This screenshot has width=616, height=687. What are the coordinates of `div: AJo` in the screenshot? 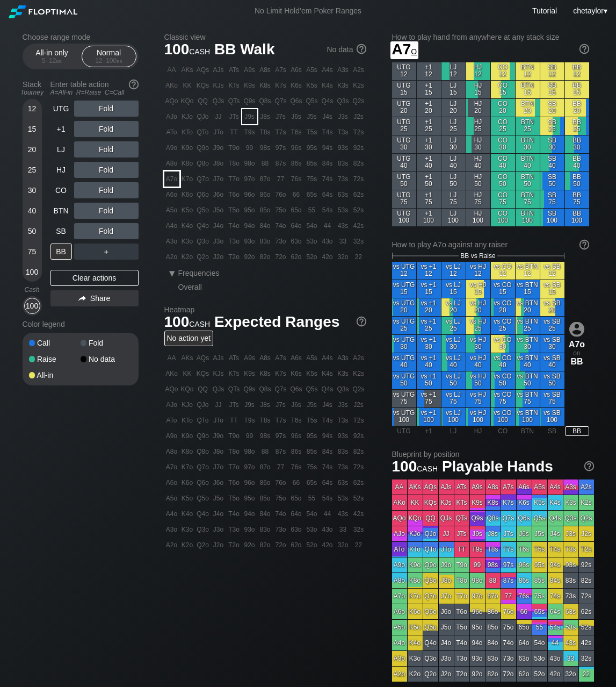 It's located at (172, 116).